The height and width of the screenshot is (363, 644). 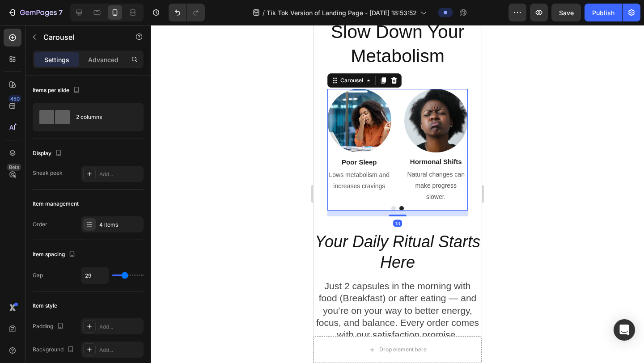 What do you see at coordinates (187, 12) in the screenshot?
I see `div: Undo/Redo` at bounding box center [187, 12].